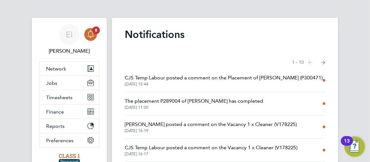 This screenshot has width=370, height=162. Describe the element at coordinates (56, 68) in the screenshot. I see `span: Network` at that location.